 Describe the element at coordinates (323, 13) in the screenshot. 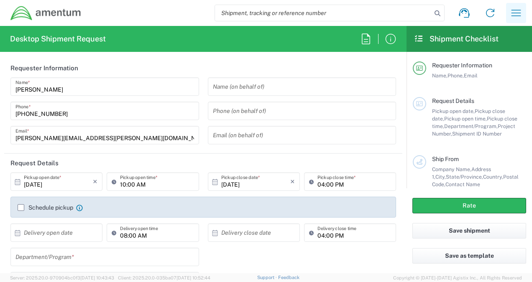

I see `input: Shipment, tracking or reference number` at that location.